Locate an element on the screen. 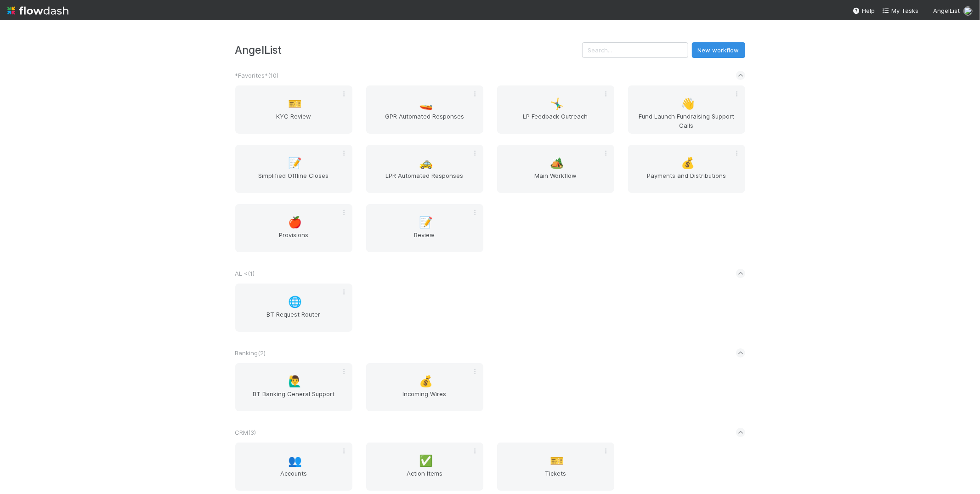 The width and height of the screenshot is (980, 494). span: Banking ( 2 ) is located at coordinates (250, 353).